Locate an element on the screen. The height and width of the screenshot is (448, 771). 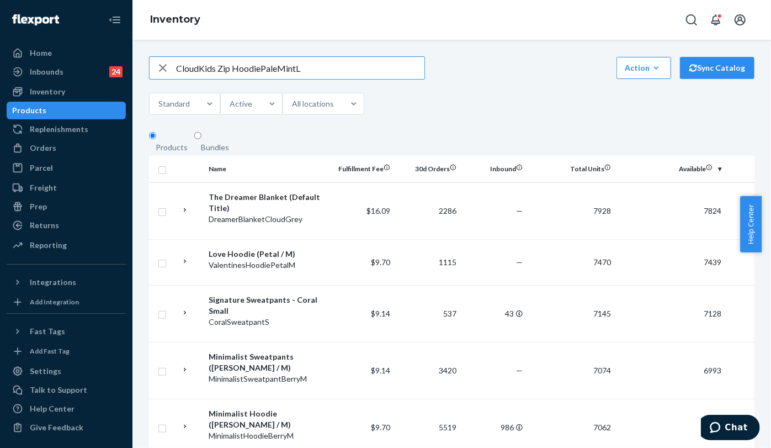
span: 7145 is located at coordinates (602, 313).